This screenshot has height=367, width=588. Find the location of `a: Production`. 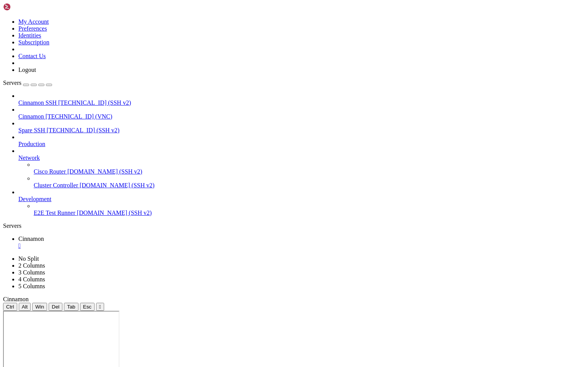

a: Production is located at coordinates (302, 144).